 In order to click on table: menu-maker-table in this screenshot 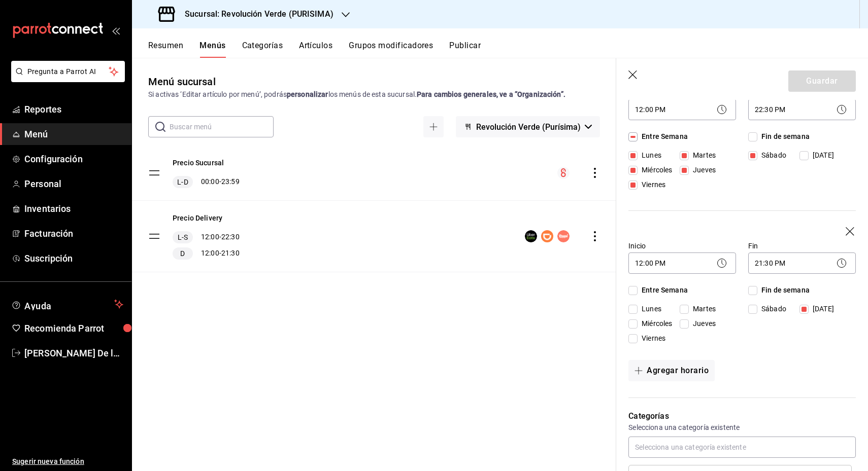, I will do `click(374, 209)`.